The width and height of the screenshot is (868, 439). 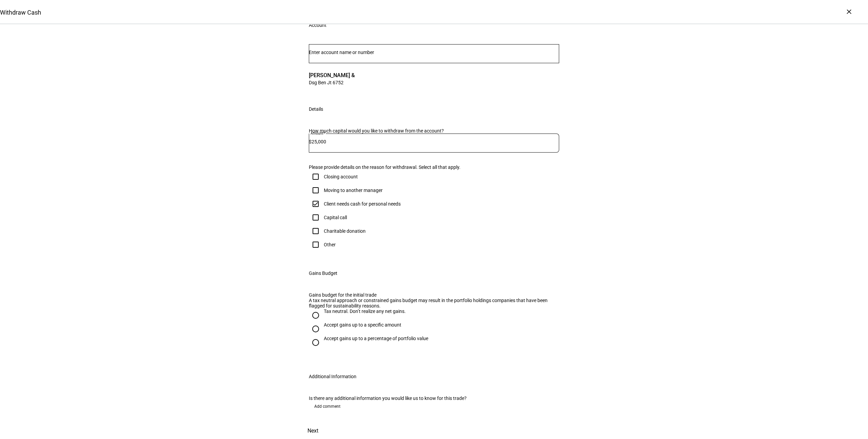 What do you see at coordinates (313, 431) in the screenshot?
I see `span: Next` at bounding box center [313, 431].